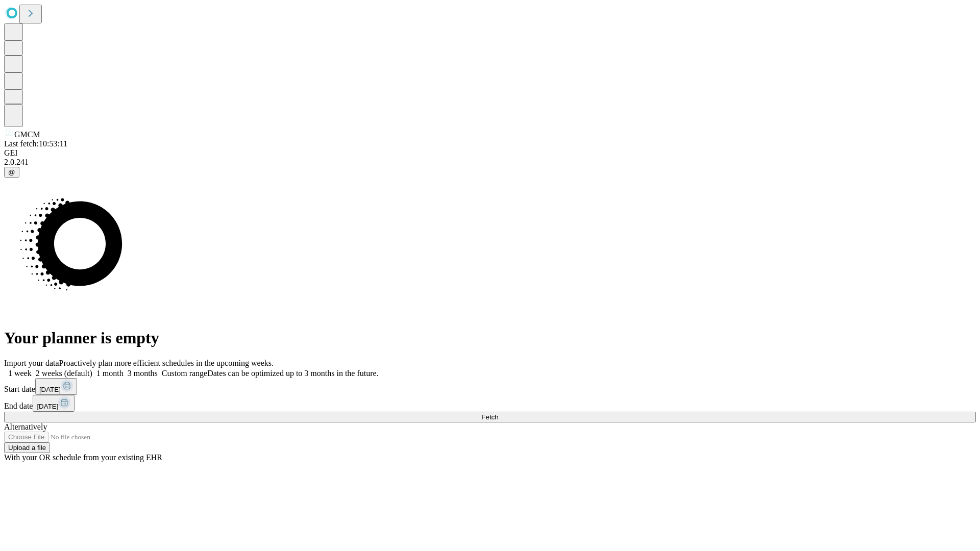  I want to click on div: 2.0.241, so click(490, 162).